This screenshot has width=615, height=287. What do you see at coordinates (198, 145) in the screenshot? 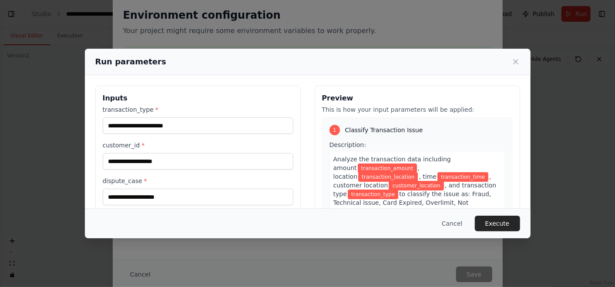
I see `label: customer_id` at bounding box center [198, 145].